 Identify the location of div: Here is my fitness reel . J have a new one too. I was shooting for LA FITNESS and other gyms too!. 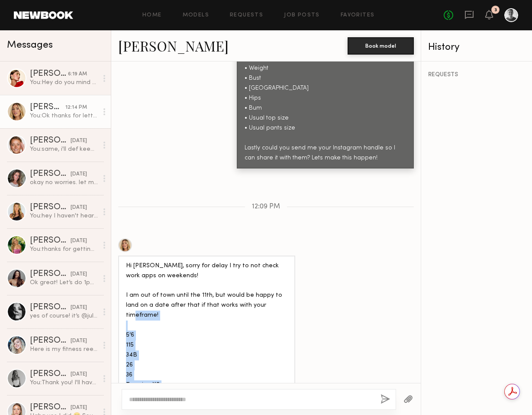
(64, 349).